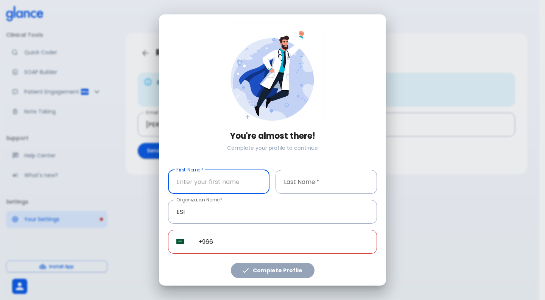  Describe the element at coordinates (180, 241) in the screenshot. I see `button: Select country` at that location.